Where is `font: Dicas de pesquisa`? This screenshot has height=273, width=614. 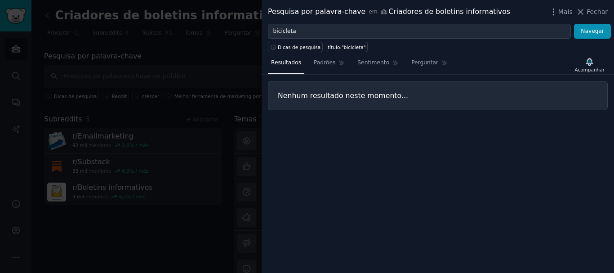
font: Dicas de pesquisa is located at coordinates (299, 47).